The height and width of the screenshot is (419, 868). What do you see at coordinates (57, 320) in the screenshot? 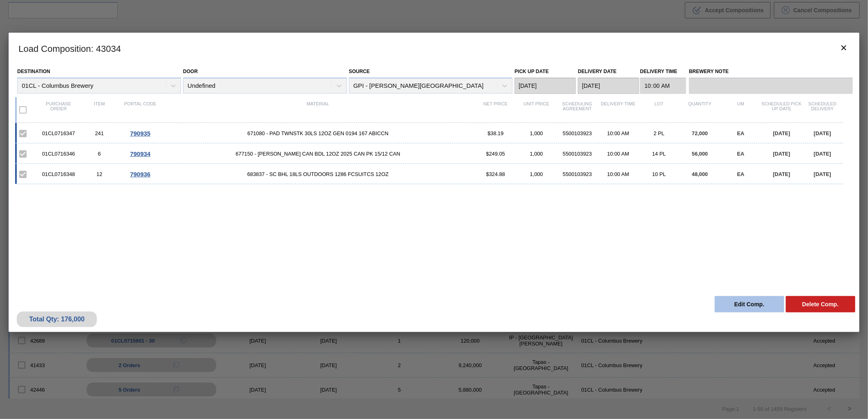
I see `div: Total Qty: 176,000` at bounding box center [57, 320].